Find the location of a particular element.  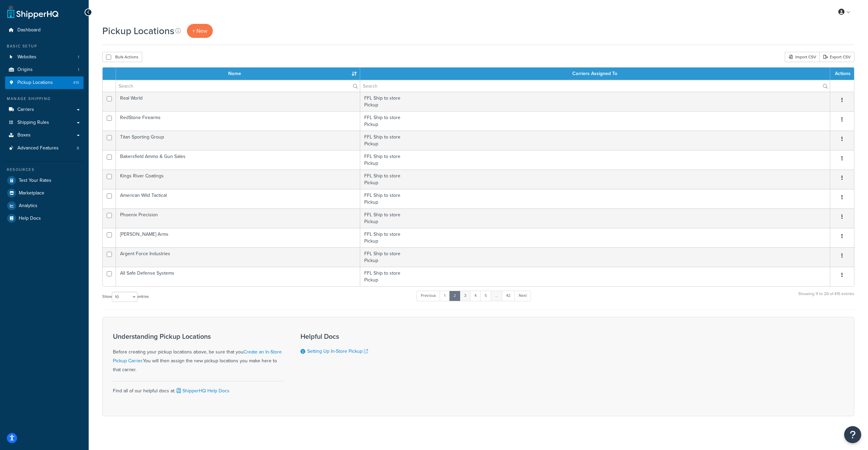

div: Before creating your pickup locations above, be sure that you You will then assign the new pickup... is located at coordinates (198, 353).